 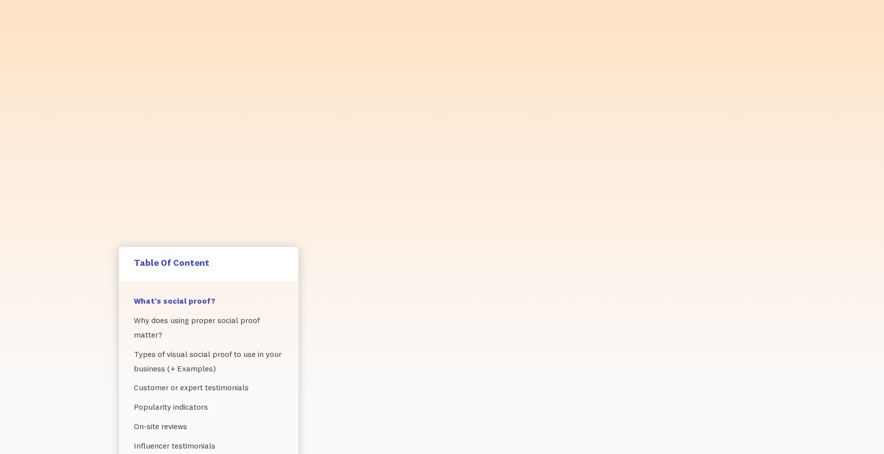 I want to click on h5: Table Of Content, so click(x=208, y=262).